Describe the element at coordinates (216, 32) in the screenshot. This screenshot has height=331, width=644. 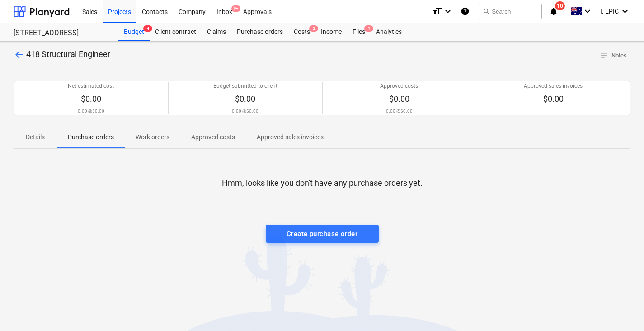
I see `div: Claims` at that location.